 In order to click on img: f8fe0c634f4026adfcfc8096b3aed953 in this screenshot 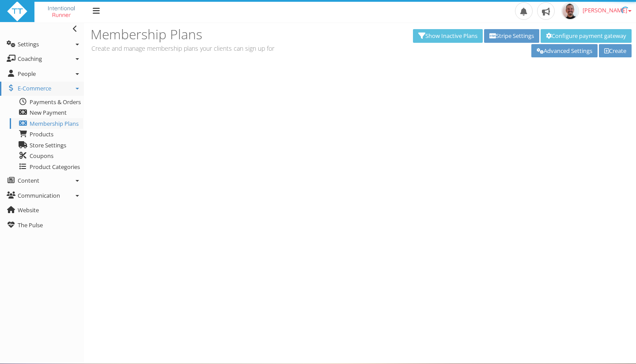, I will do `click(570, 11)`.